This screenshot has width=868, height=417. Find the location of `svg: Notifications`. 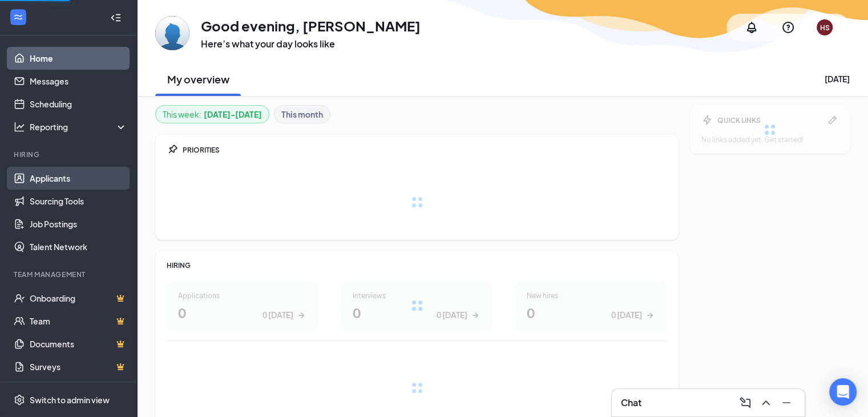

svg: Notifications is located at coordinates (752, 28).